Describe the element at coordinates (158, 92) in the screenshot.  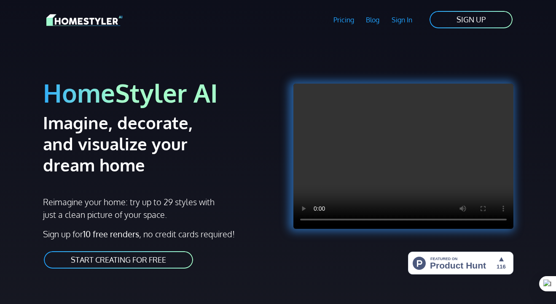
I see `h1: HomeStyler AI` at that location.